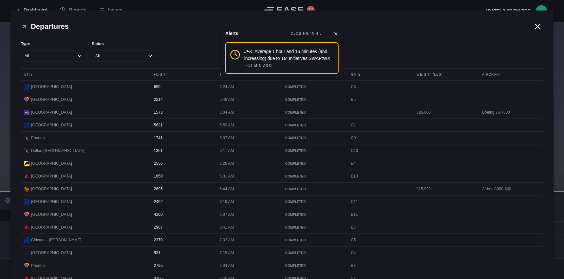 The image size is (564, 279). Describe the element at coordinates (227, 87) in the screenshot. I see `span: 5:24 AM` at that location.